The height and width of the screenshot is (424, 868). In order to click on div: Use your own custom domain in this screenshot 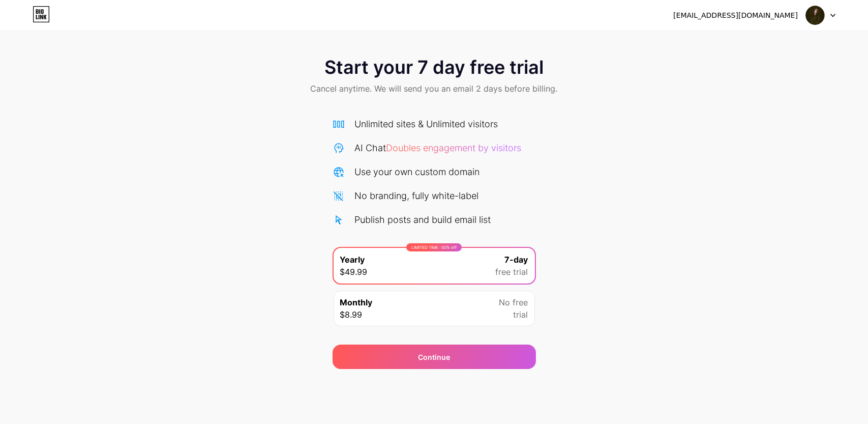, I will do `click(418, 172)`.